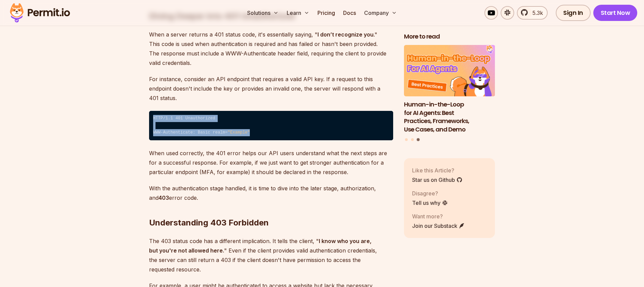 The image size is (644, 287). I want to click on a: Sign In, so click(573, 13).